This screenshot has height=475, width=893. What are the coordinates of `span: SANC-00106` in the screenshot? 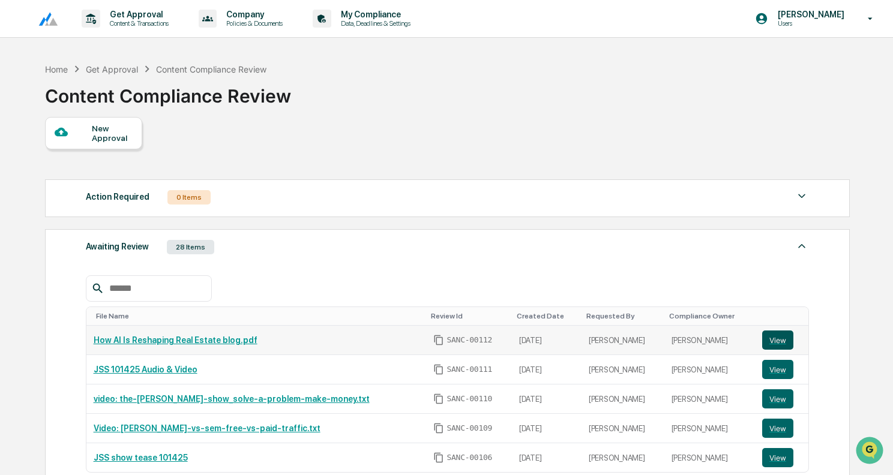 It's located at (469, 458).